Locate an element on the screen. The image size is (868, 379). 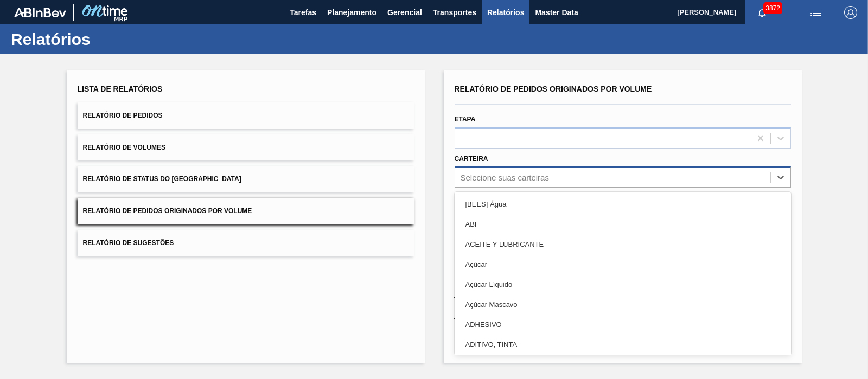
img: Logout is located at coordinates (851, 12).